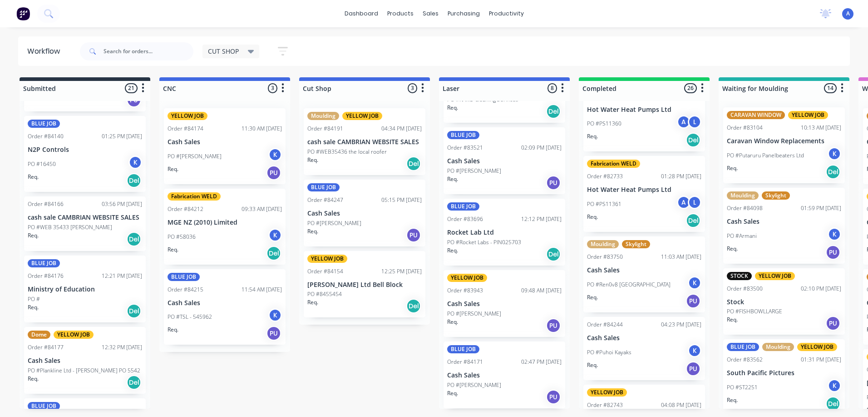 The height and width of the screenshot is (417, 868). What do you see at coordinates (45, 347) in the screenshot?
I see `div: Order #84177` at bounding box center [45, 347].